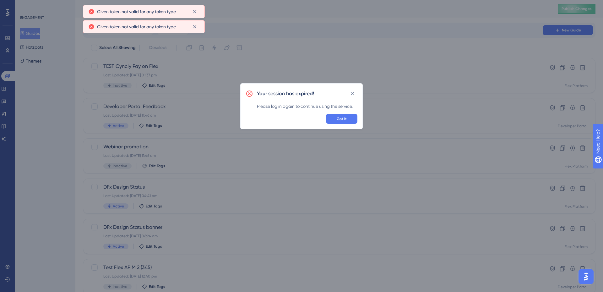 The image size is (603, 292). I want to click on h2: Your session has expired!, so click(285, 94).